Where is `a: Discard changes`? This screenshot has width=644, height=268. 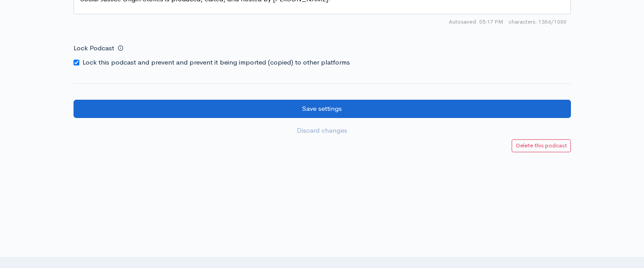
a: Discard changes is located at coordinates (322, 131).